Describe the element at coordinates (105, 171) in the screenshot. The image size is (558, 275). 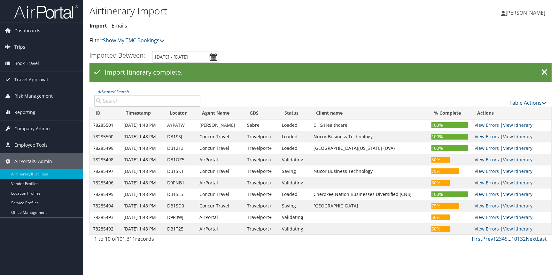
I see `td: 78285497` at that location.